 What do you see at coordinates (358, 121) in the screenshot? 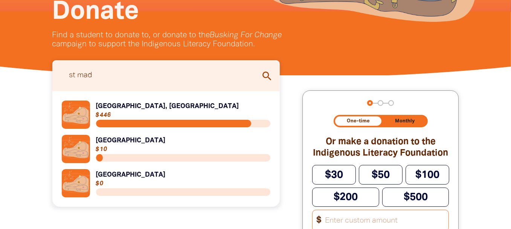
I see `button: One-time` at bounding box center [358, 121].